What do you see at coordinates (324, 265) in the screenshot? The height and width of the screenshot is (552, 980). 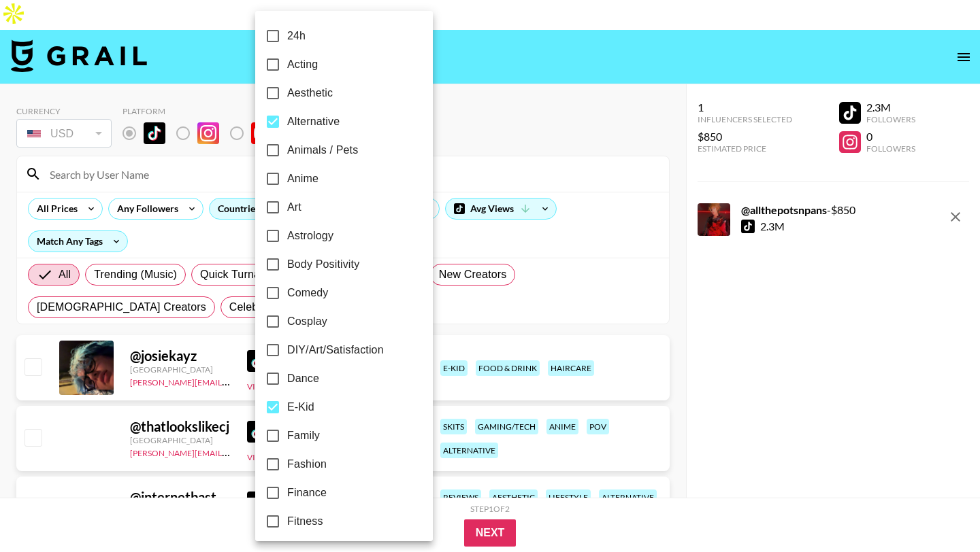 I see `span: Body Positivity` at bounding box center [324, 265].